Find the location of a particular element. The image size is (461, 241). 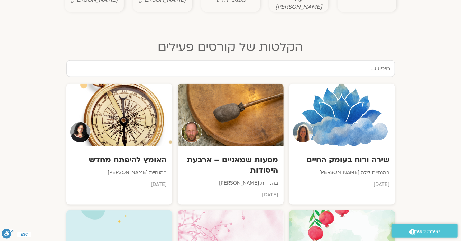

a: יצירת קשר is located at coordinates (425, 230).